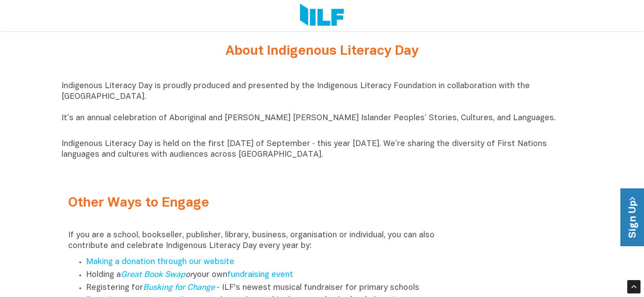 This screenshot has height=297, width=644. I want to click on h2: Other Ways to Engage, so click(257, 203).